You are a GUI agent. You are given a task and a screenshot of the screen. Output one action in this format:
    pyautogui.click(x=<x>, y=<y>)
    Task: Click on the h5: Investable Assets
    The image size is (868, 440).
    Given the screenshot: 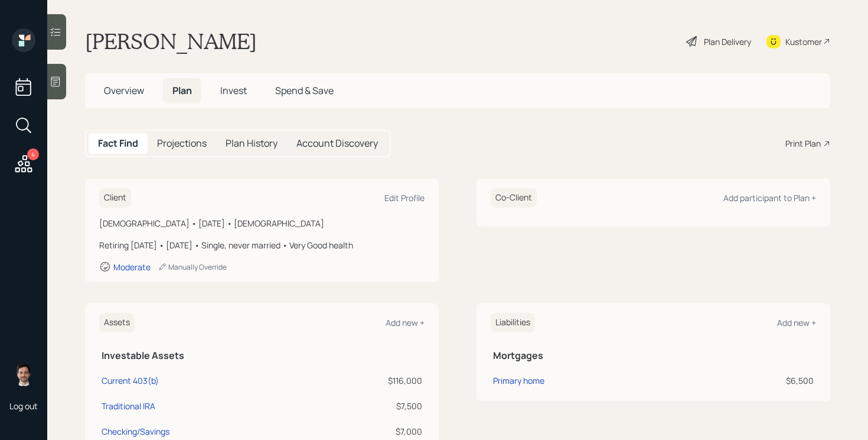 What is the action you would take?
    pyautogui.click(x=262, y=356)
    